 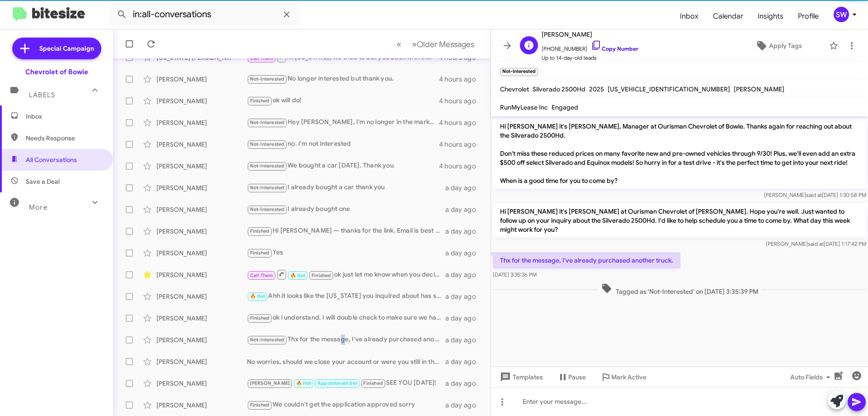 What do you see at coordinates (572, 377) in the screenshot?
I see `button: Pause` at bounding box center [572, 377].